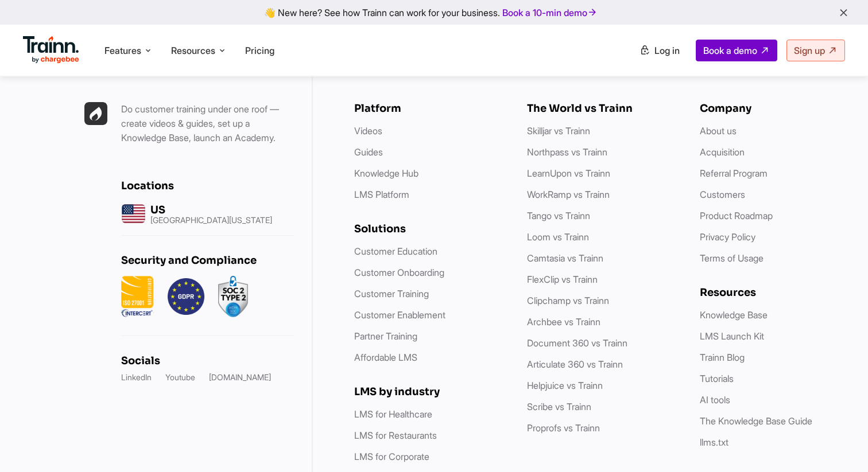  Describe the element at coordinates (568, 173) in the screenshot. I see `a: LearnUpon vs Trainn` at that location.